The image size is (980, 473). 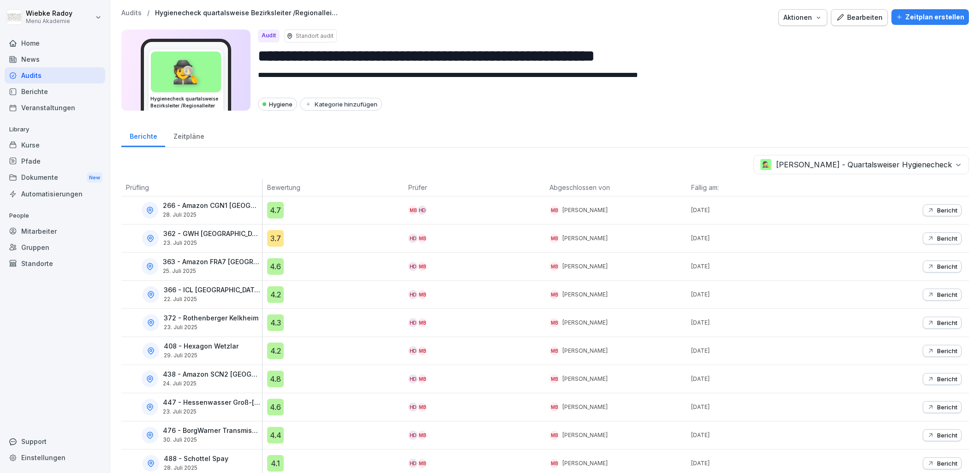 What do you see at coordinates (55, 75) in the screenshot?
I see `div: Audits` at bounding box center [55, 75].